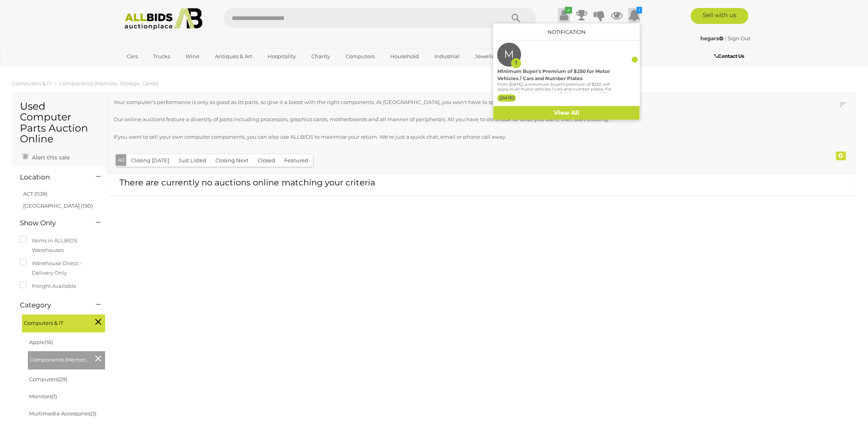 Image resolution: width=868 pixels, height=425 pixels. Describe the element at coordinates (567, 112) in the screenshot. I see `a: View All` at that location.